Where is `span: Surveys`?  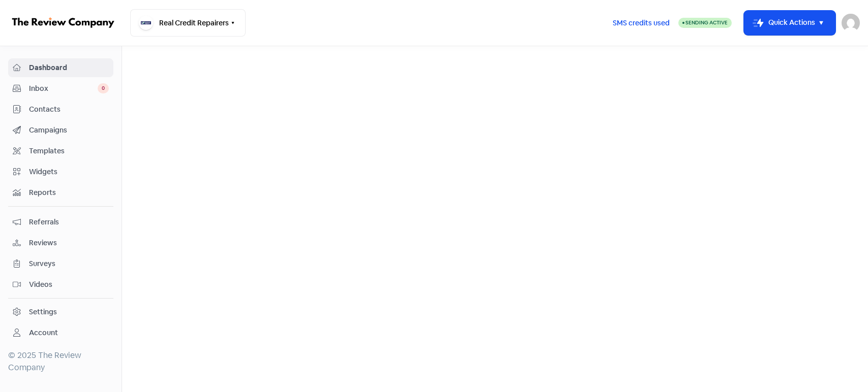
span: Surveys is located at coordinates (68, 264).